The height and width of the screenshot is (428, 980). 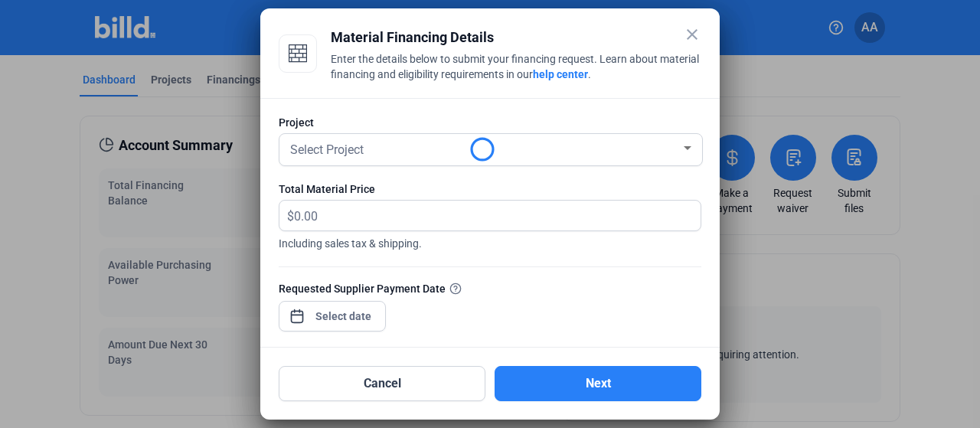 I want to click on input: 0.00, so click(x=489, y=215).